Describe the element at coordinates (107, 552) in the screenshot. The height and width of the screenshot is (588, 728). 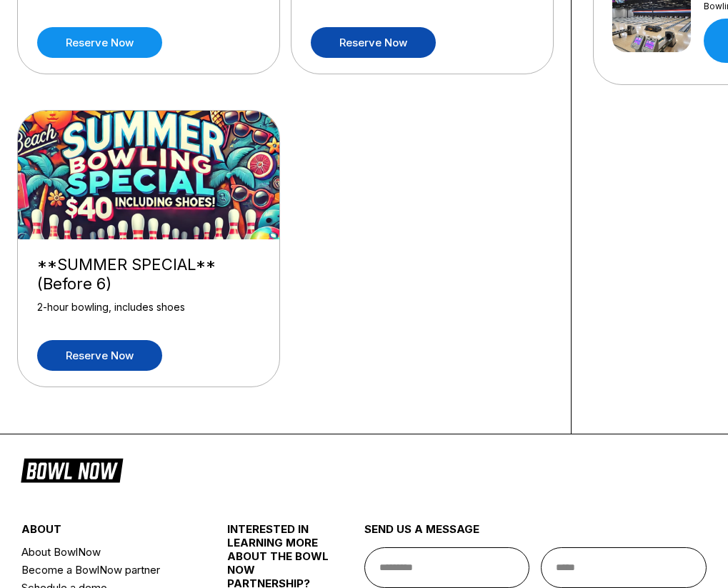
I see `a: About BowlNow` at that location.